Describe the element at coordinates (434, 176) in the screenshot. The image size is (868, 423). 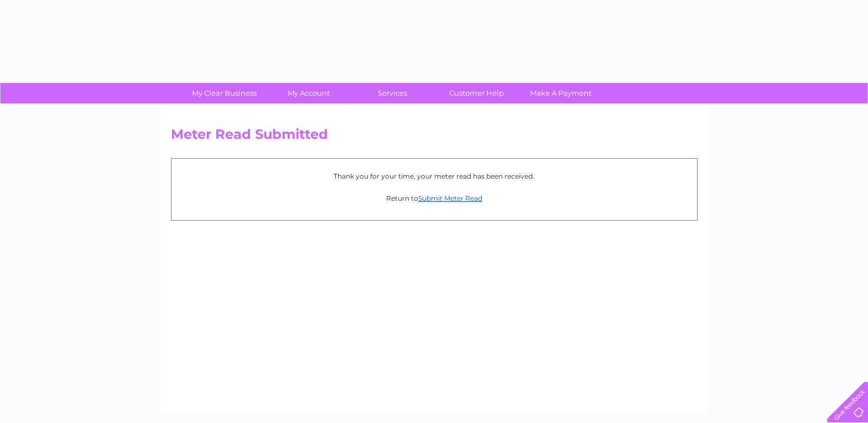
I see `p: Thank you for your time, your meter read has been received.` at that location.